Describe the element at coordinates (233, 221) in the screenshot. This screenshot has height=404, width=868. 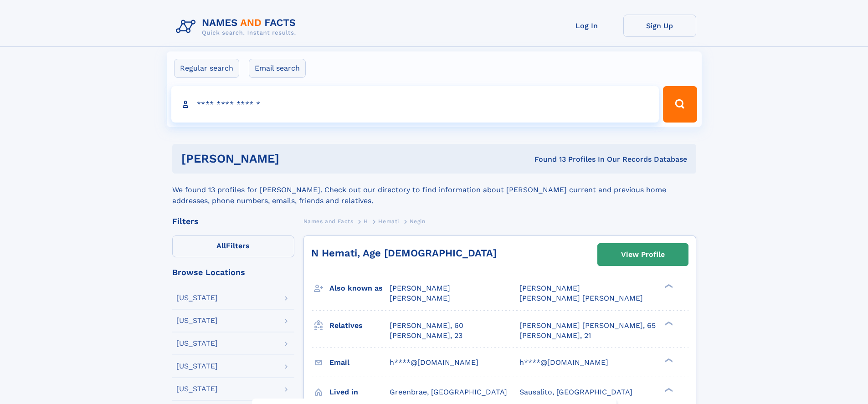
I see `div: Filters` at that location.